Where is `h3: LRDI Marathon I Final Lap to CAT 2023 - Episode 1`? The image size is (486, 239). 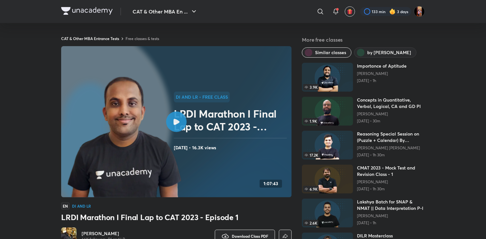
h3: LRDI Marathon I Final Lap to CAT 2023 - Episode 1 is located at coordinates (176, 217).